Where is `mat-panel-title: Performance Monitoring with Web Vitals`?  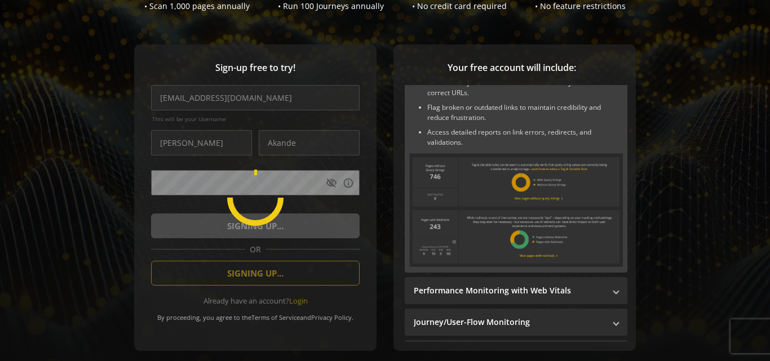
mat-panel-title: Performance Monitoring with Web Vitals is located at coordinates (509, 291).